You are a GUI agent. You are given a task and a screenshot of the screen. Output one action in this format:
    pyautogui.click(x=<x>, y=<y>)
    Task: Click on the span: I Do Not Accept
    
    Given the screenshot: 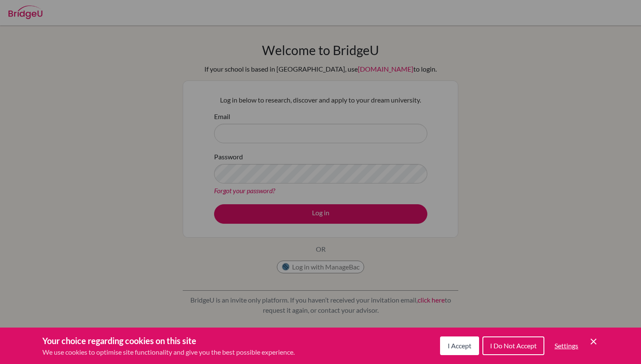 What is the action you would take?
    pyautogui.click(x=513, y=345)
    